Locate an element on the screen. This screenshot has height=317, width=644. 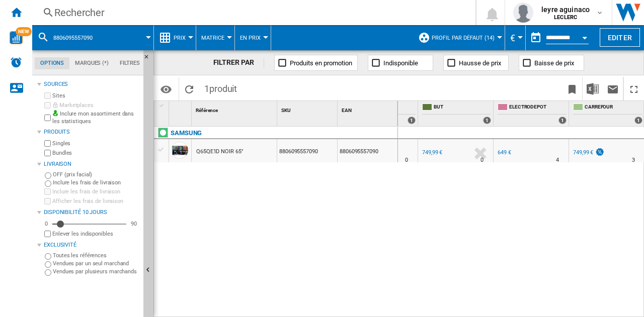
span: Profil par défaut (14) is located at coordinates (463, 38).